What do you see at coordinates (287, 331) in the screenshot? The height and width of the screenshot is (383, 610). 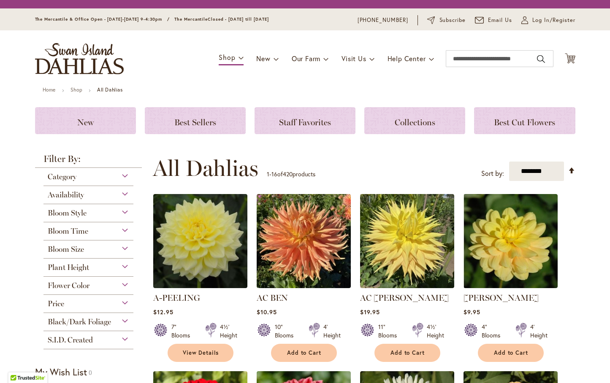 I see `div: 10" Blooms` at bounding box center [287, 331].